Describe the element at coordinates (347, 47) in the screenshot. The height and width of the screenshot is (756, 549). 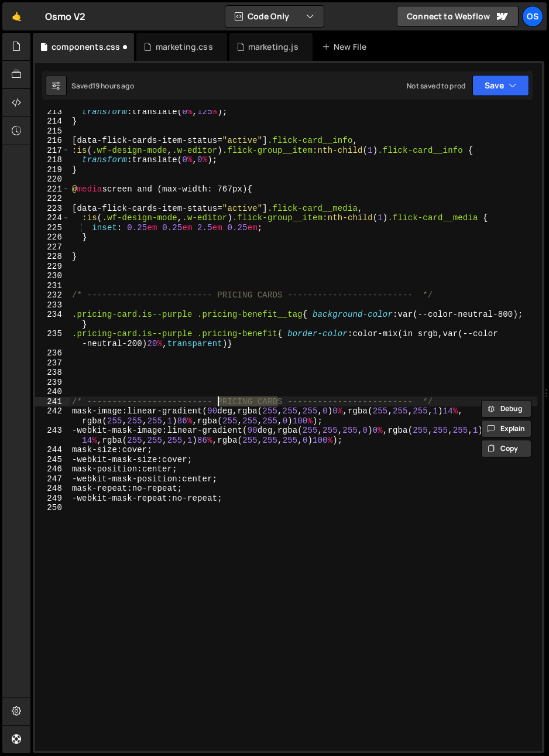
I see `div: New File` at that location.